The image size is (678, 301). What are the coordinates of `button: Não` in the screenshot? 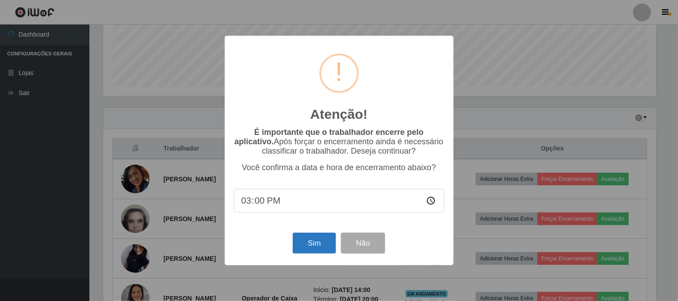 It's located at (363, 243).